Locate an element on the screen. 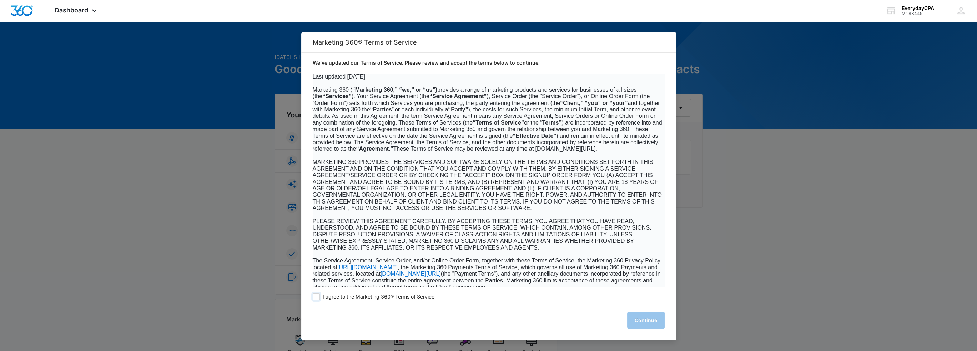 The width and height of the screenshot is (977, 351). b: “Party” is located at coordinates (458, 109).